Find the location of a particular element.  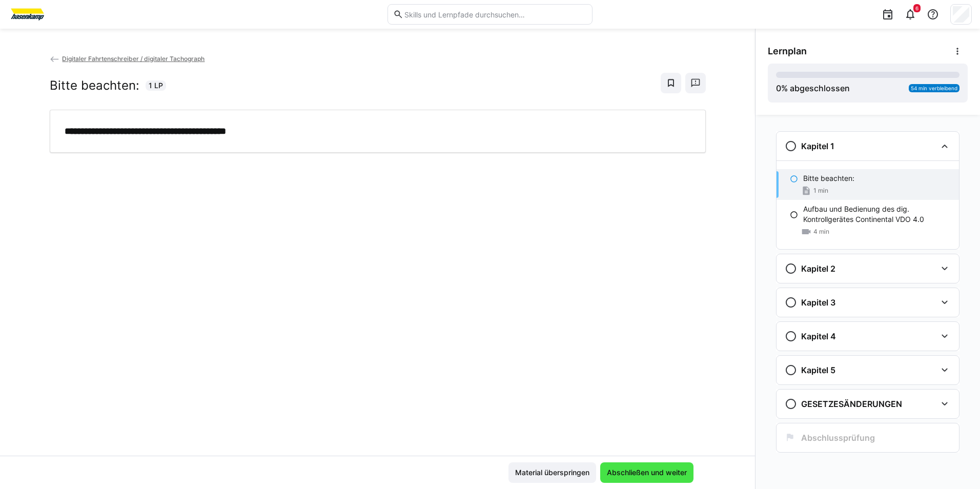

a: Digitaler Fahrtenschreiber / digitaler Tachograph is located at coordinates (127, 59).